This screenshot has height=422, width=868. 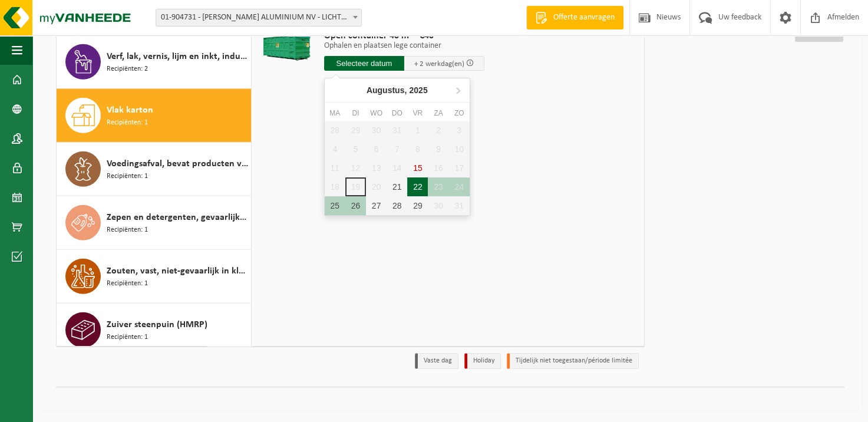 What do you see at coordinates (334, 205) in the screenshot?
I see `div: 25` at bounding box center [334, 205].